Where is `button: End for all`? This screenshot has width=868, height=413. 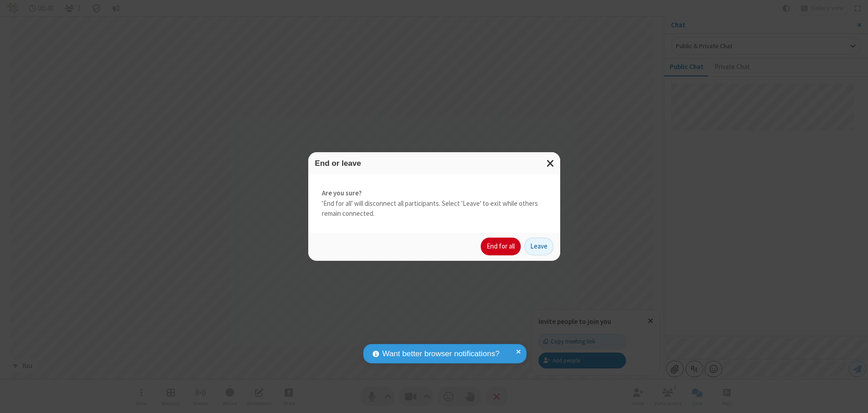 button: End for all is located at coordinates (501, 247).